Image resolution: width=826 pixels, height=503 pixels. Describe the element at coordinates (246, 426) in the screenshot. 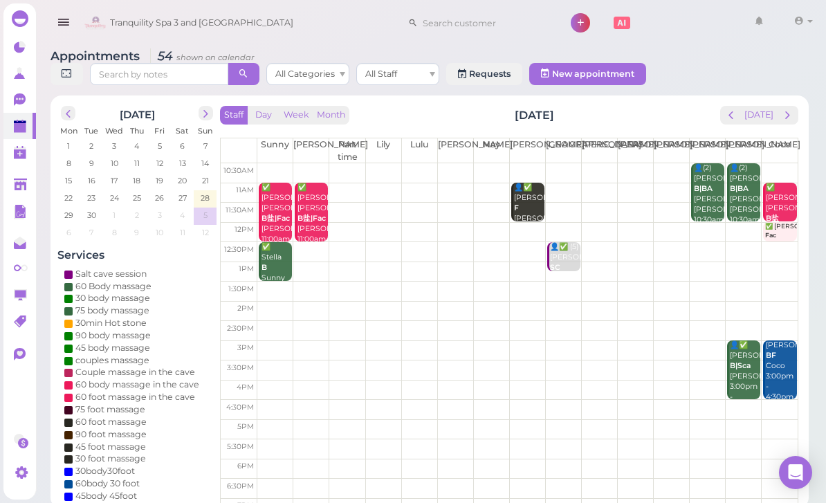

I see `span: 5pm` at that location.